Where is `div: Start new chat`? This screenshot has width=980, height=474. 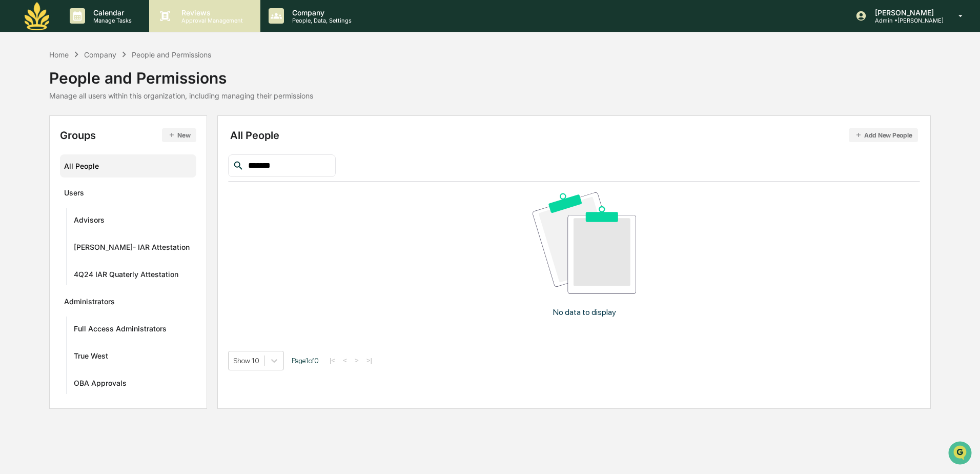 div: Start new chat is located at coordinates (102, 83).